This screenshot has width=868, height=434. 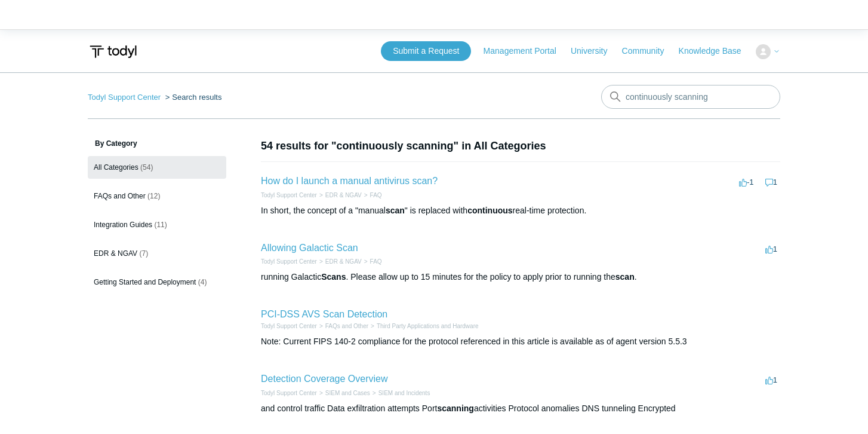 I want to click on div: and control traffic Data exfiltration attempts Port activities Protocol anomalies DNS tunneling E..., so click(x=521, y=408).